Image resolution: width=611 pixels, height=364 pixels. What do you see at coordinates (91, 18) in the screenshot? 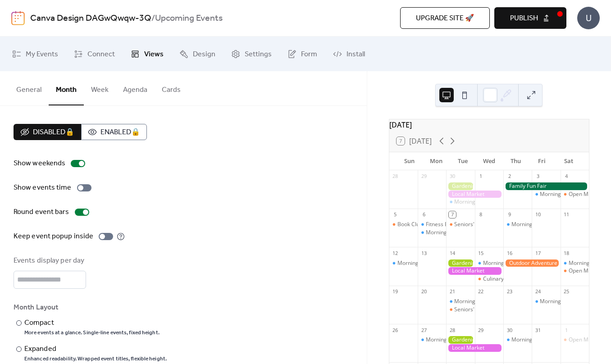
I see `a: Canva Design DAGwQwqw-3Q` at bounding box center [91, 18].